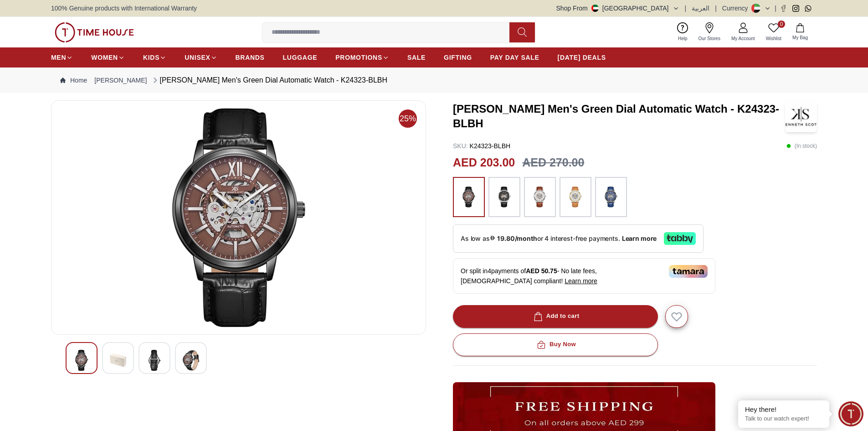 The image size is (868, 431). What do you see at coordinates (796, 8) in the screenshot?
I see `a: Instagram` at bounding box center [796, 8].